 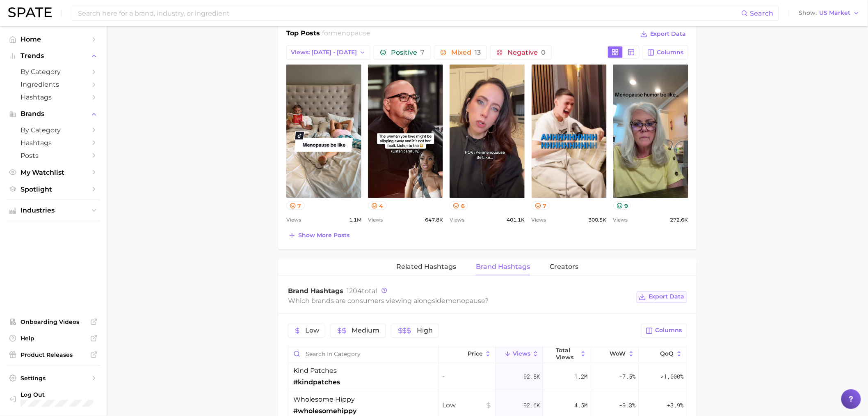 I want to click on button: Trends, so click(x=54, y=56).